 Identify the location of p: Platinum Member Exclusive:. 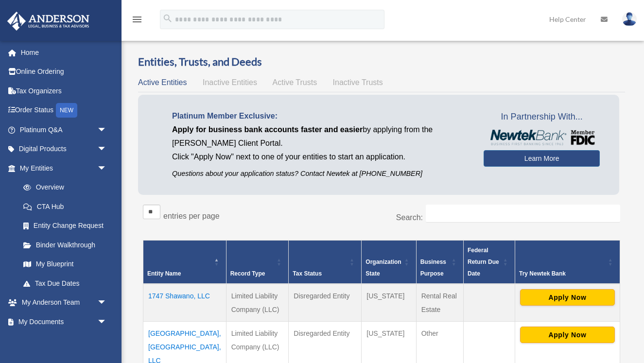
(321, 116).